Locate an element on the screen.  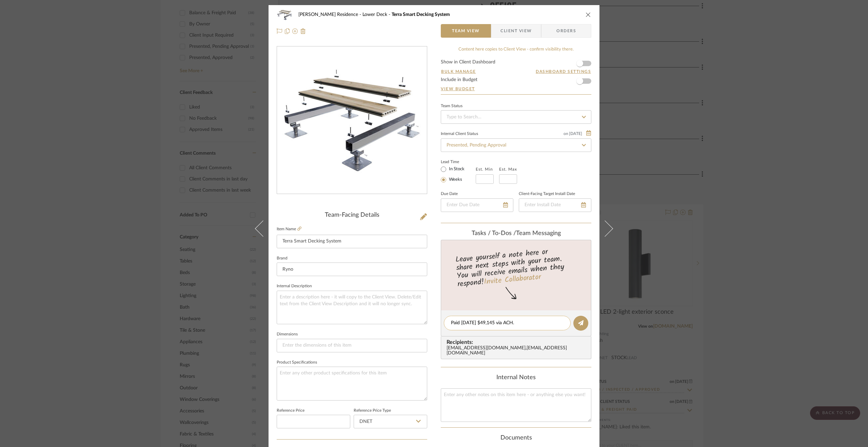
mat-radio-group: Select item type is located at coordinates (458, 174).